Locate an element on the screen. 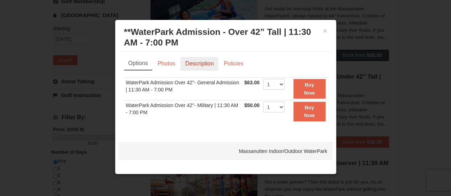 The image size is (451, 196). td: WaterPark Admission Over 42"- Military | 11:30 AM - 7:00 PM is located at coordinates (183, 111).